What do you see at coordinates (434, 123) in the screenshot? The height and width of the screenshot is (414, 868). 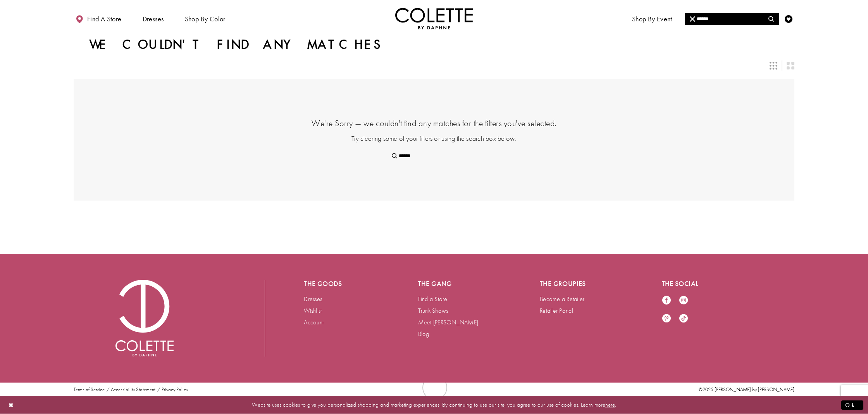 I see `h4: We're Sorry — we couldn't find any matches for the filters you've selected.` at bounding box center [434, 123].